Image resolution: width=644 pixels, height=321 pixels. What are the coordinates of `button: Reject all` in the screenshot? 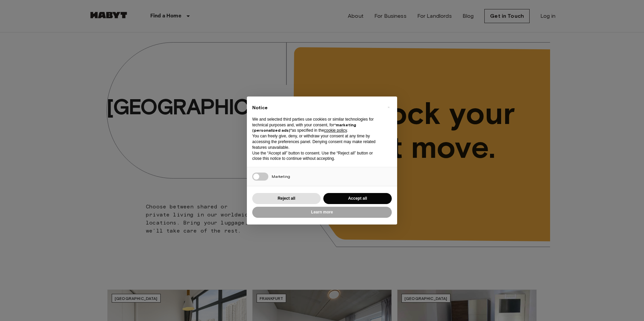 It's located at (286, 198).